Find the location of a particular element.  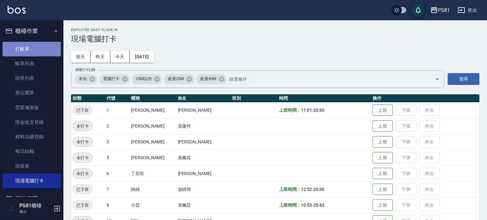

button: Open is located at coordinates (437, 79).